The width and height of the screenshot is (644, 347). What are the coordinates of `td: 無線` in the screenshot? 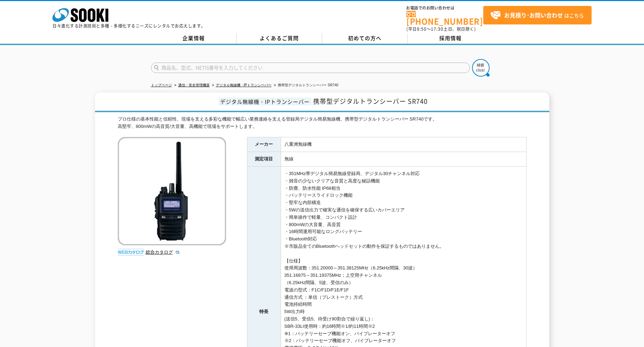 It's located at (403, 159).